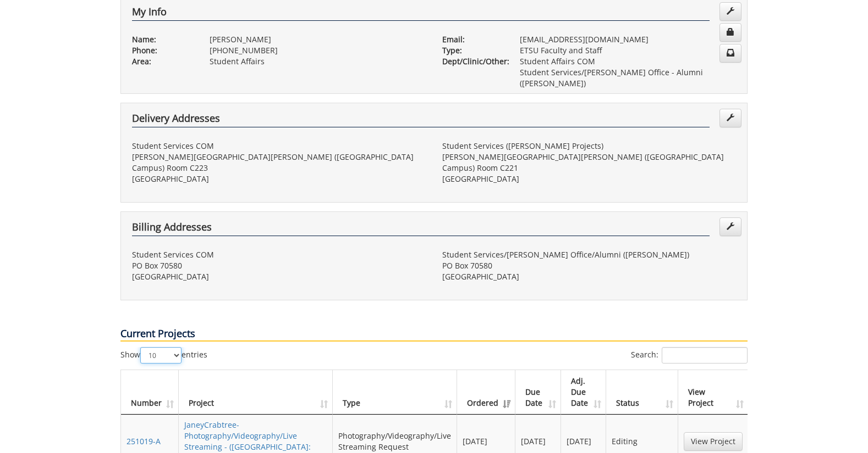 The image size is (868, 453). What do you see at coordinates (731, 12) in the screenshot?
I see `a: Edit Info` at bounding box center [731, 12].